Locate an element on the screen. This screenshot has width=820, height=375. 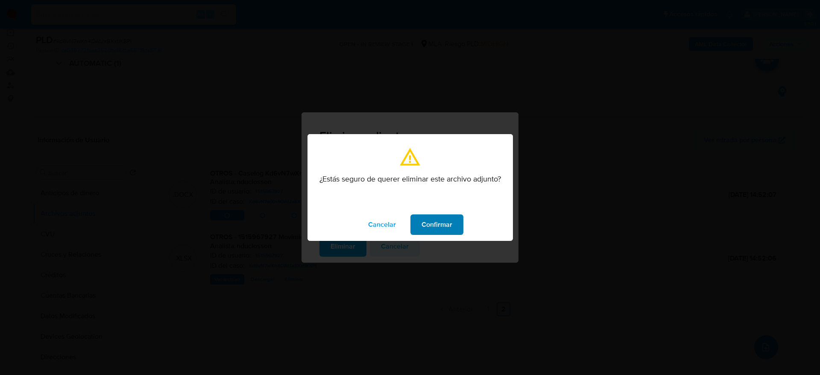
span: Cancelar is located at coordinates (382, 225).